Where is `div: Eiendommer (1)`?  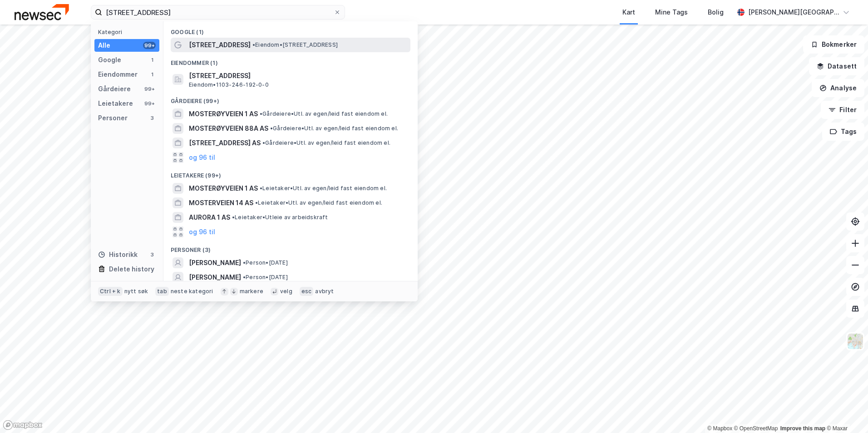
div: Eiendommer (1) is located at coordinates (291, 61).